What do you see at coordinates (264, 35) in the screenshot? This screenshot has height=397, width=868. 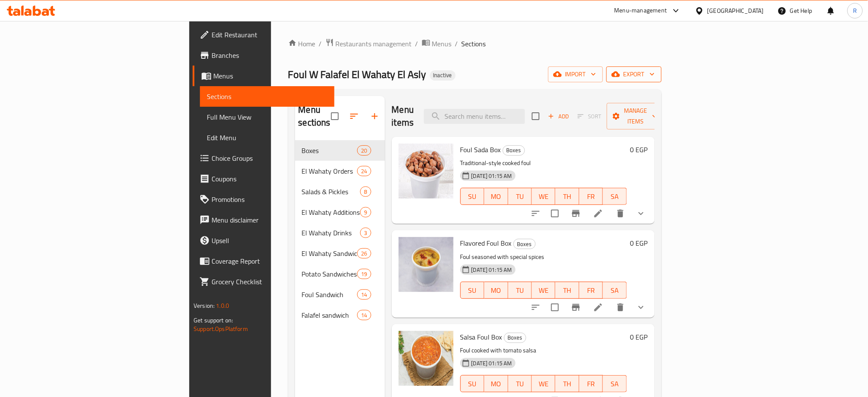 I see `a: Edit Restaurant` at bounding box center [264, 35].